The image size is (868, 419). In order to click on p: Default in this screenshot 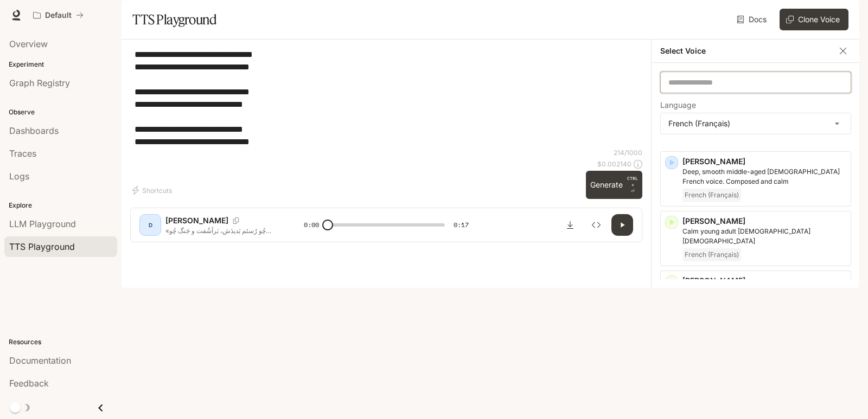, I will do `click(58, 15)`.